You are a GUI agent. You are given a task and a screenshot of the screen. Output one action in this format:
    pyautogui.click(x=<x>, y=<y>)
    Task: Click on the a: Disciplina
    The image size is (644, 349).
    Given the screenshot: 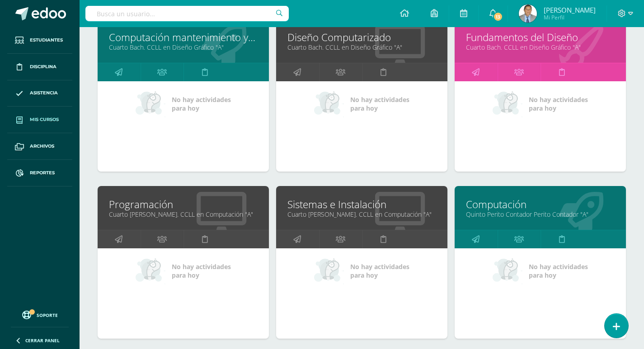 What is the action you would take?
    pyautogui.click(x=40, y=67)
    